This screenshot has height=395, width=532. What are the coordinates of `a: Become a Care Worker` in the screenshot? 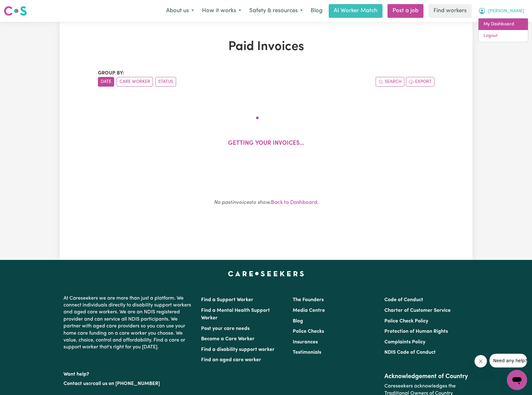 It's located at (228, 339).